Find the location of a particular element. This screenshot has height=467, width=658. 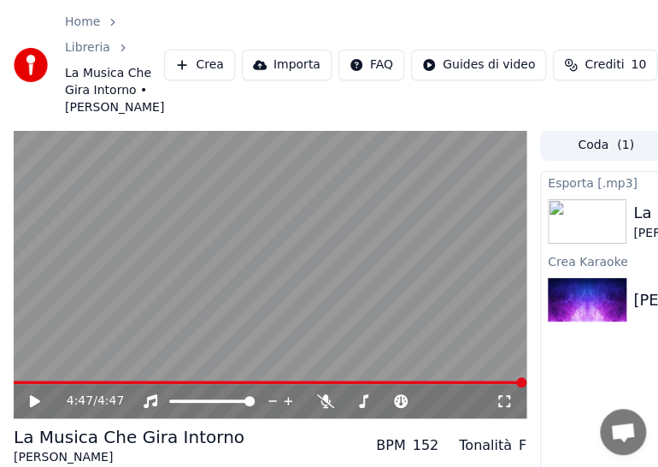

span: 10 is located at coordinates (638, 65).